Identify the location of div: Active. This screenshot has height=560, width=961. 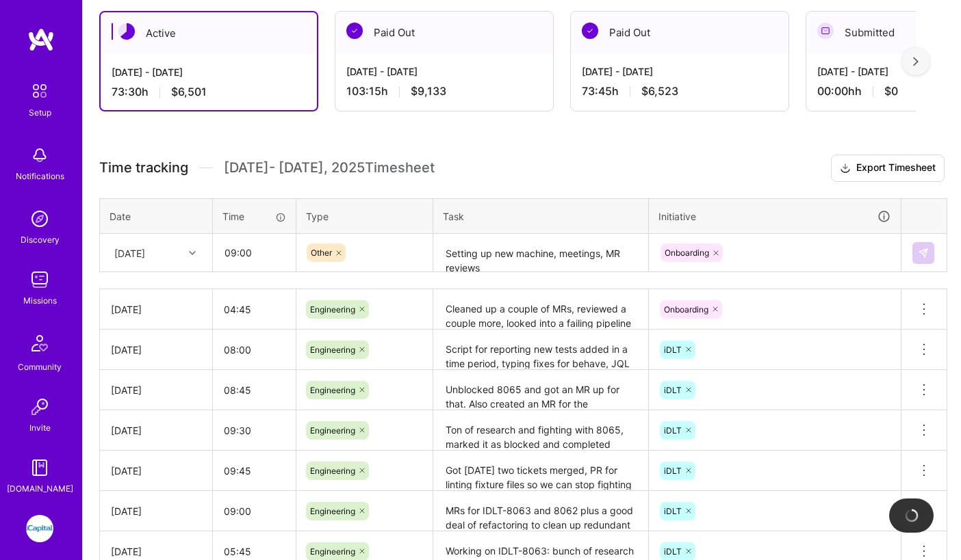
(209, 33).